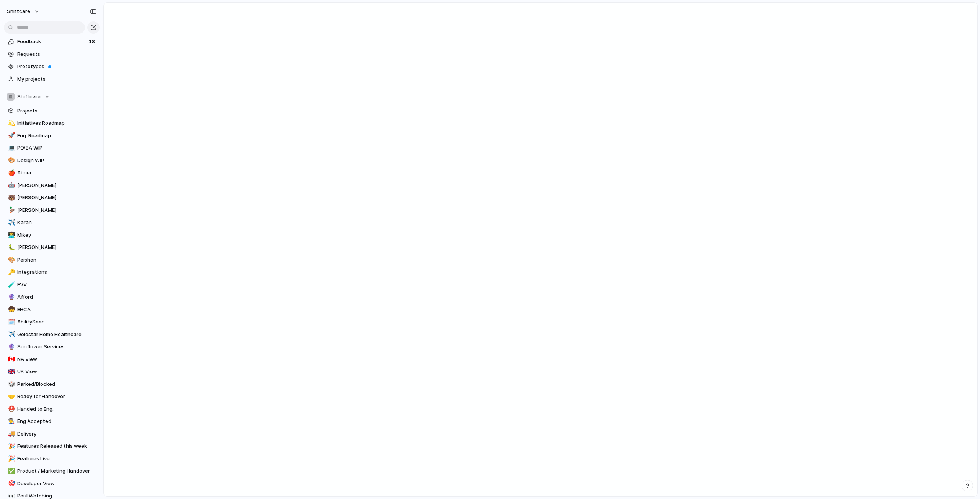  I want to click on a: Requests, so click(52, 54).